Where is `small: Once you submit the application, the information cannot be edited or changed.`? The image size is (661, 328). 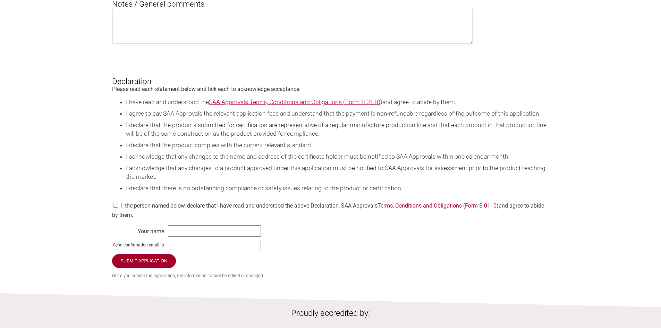 small: Once you submit the application, the information cannot be edited or changed. is located at coordinates (331, 276).